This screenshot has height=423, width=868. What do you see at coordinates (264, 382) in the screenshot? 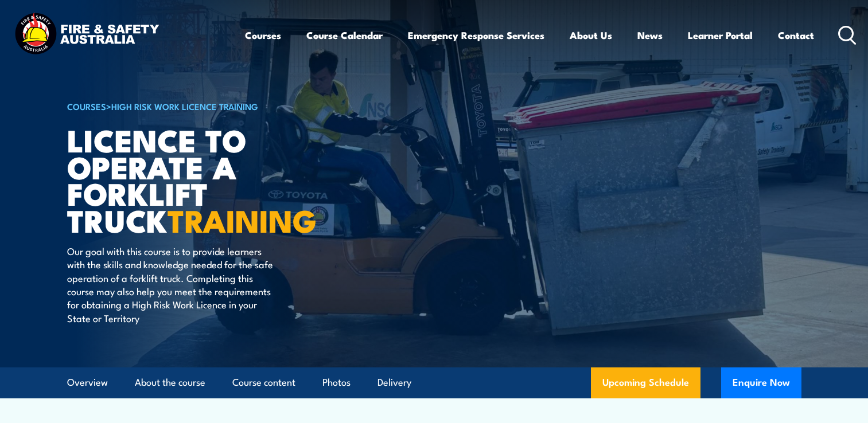
I see `a: Course content` at bounding box center [264, 382].